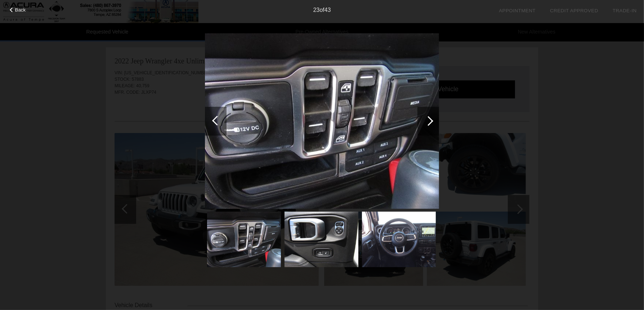 The image size is (644, 310). What do you see at coordinates (317, 10) in the screenshot?
I see `span: 23` at bounding box center [317, 10].